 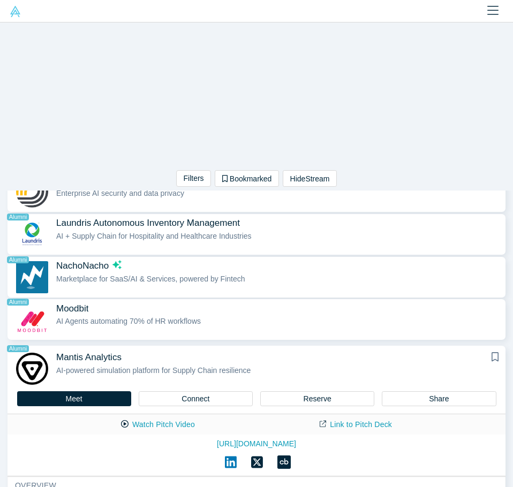 What do you see at coordinates (256, 234) in the screenshot?
I see `button: Laundris Autonomous Inventory Management AI + Supply Chain for Hospitality and Healthcare Industries` at bounding box center [256, 234].